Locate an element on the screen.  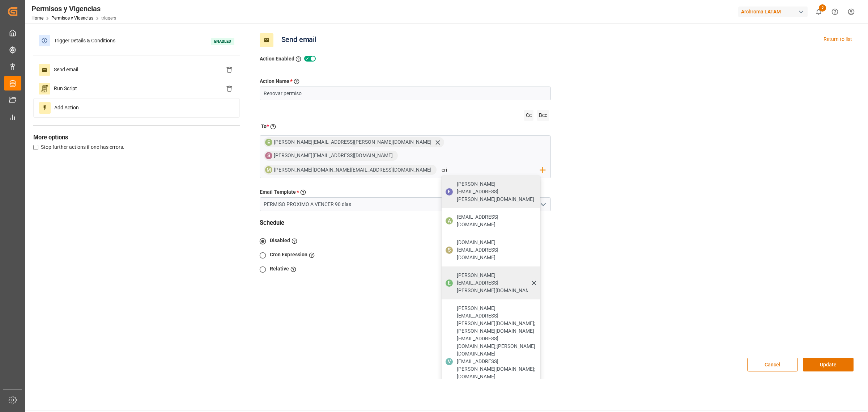
div: Archroma LATAM is located at coordinates (772, 11).